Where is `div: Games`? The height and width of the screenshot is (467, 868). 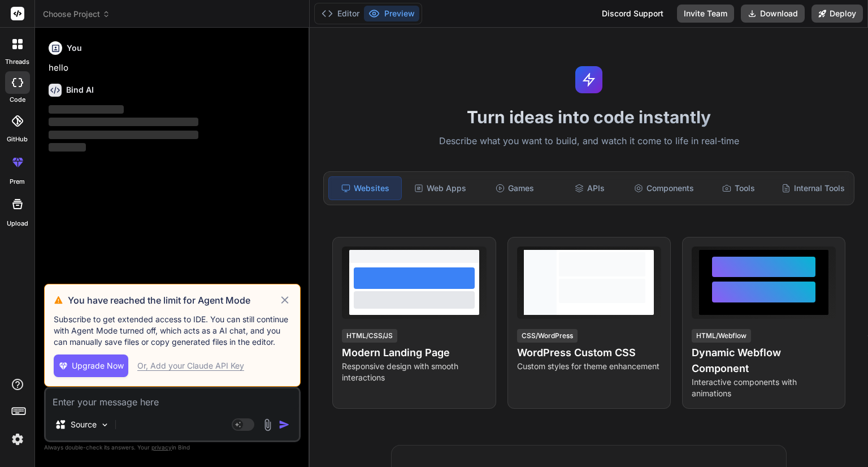 div: Games is located at coordinates (515, 188).